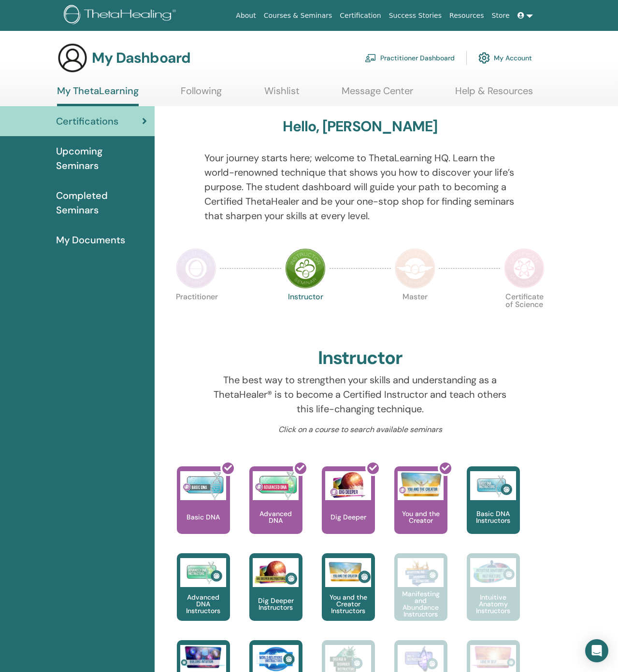 The width and height of the screenshot is (618, 672). Describe the element at coordinates (420, 518) in the screenshot. I see `p: You and the Creator` at that location.